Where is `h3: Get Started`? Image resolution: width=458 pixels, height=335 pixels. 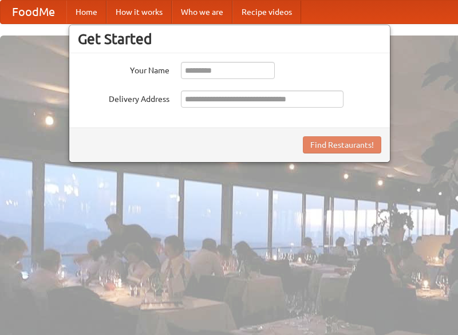
h3: Get Started is located at coordinates (229, 39).